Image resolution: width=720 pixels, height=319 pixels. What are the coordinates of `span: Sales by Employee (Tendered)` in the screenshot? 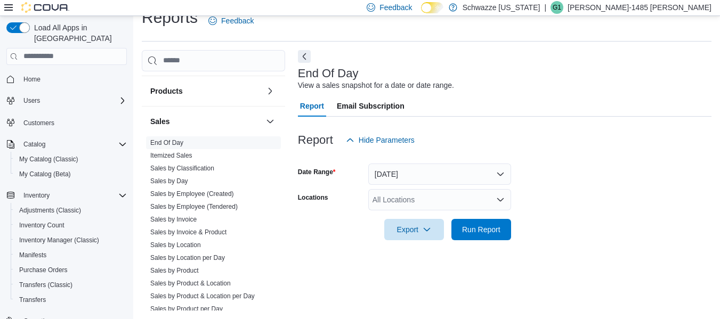 It's located at (194, 207).